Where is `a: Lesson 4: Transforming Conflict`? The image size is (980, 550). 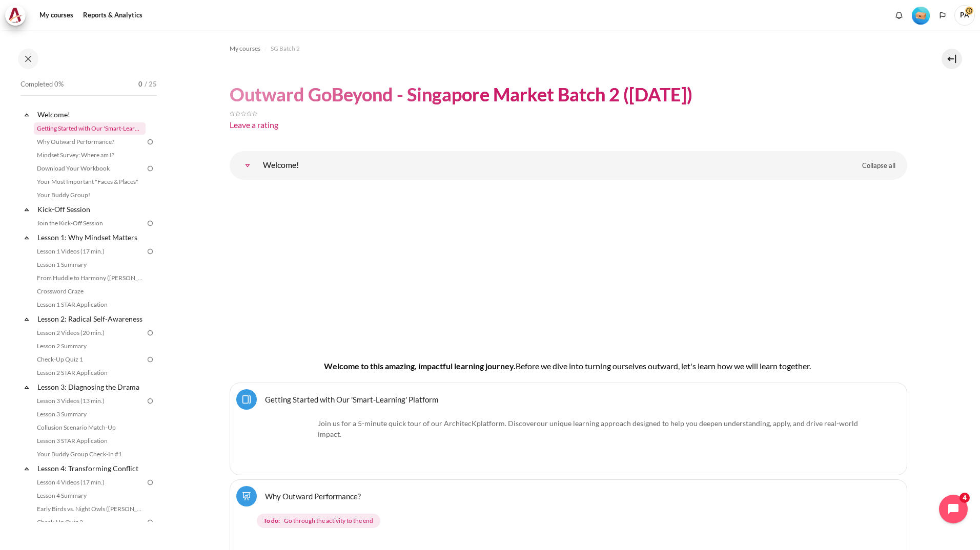 a: Lesson 4: Transforming Conflict is located at coordinates (91, 468).